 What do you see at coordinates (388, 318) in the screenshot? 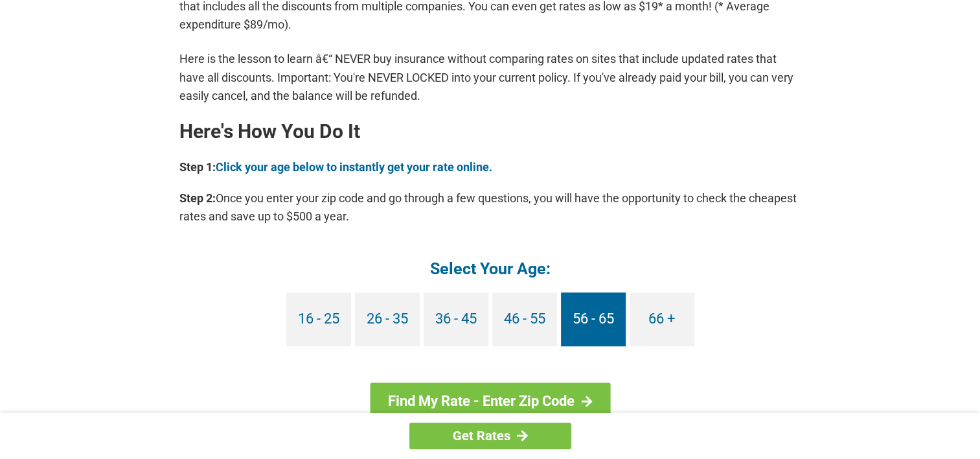
I see `a: 26 - 35` at bounding box center [388, 318].